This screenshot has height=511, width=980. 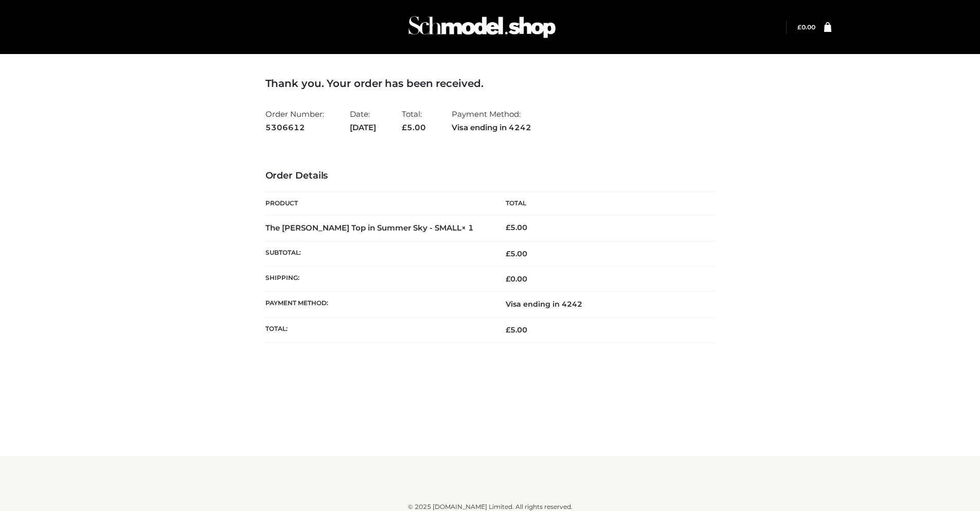 I want to click on h3: Order Details, so click(x=490, y=176).